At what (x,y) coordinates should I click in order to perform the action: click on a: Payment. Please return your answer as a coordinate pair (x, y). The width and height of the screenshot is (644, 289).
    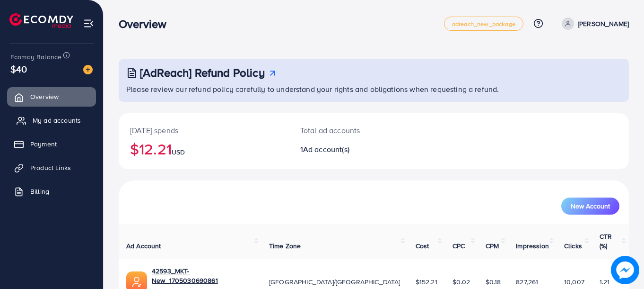
    Looking at the image, I should click on (52, 144).